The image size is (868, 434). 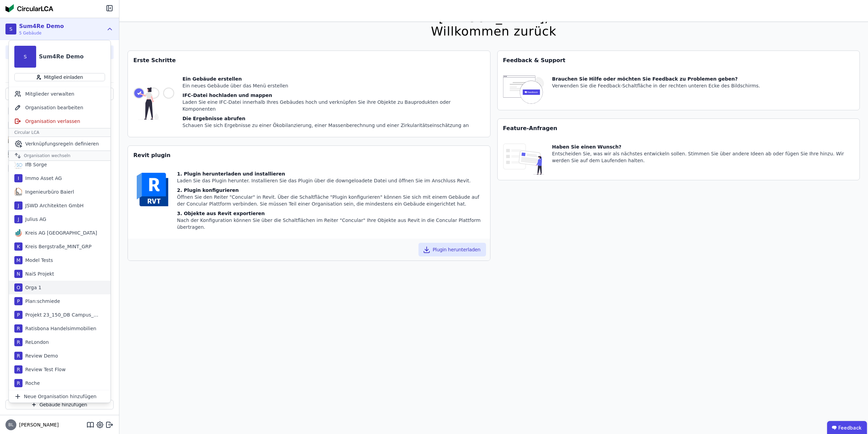 I want to click on span: Neue Organisation hinzufügen, so click(x=60, y=397).